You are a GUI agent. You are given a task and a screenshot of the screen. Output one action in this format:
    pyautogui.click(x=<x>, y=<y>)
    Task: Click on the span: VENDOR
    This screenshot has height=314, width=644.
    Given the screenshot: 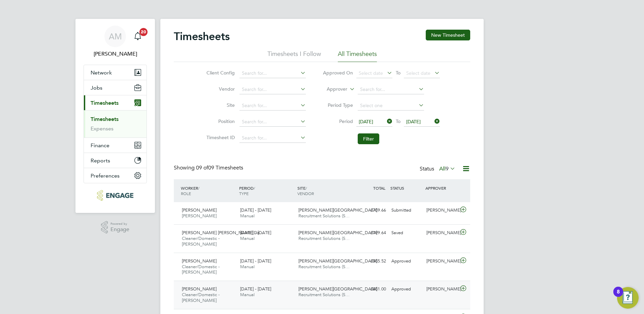 What is the action you would take?
    pyautogui.click(x=306, y=193)
    